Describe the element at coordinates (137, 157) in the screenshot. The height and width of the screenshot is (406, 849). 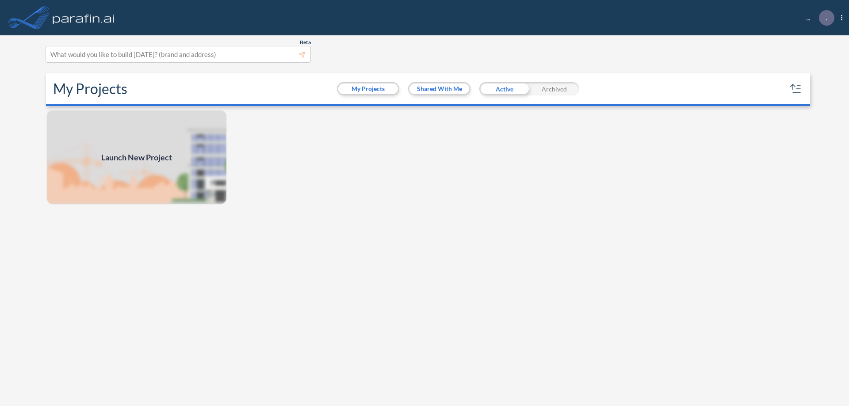
I see `span: Launch New Project` at that location.